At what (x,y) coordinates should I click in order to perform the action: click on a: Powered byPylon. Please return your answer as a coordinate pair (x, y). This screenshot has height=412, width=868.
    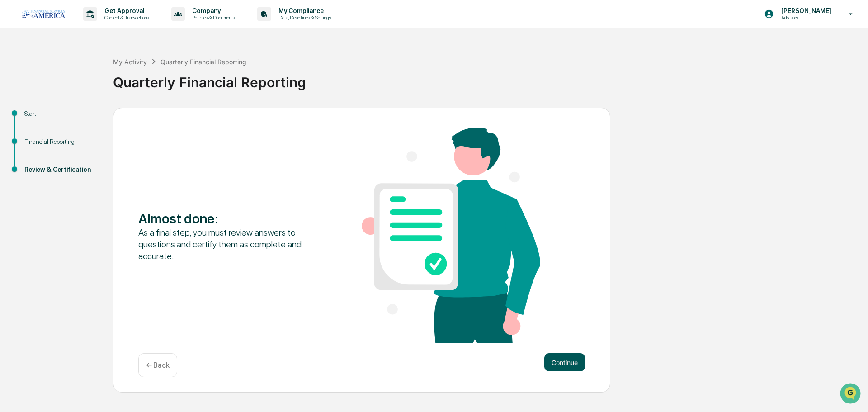
    Looking at the image, I should click on (86, 156).